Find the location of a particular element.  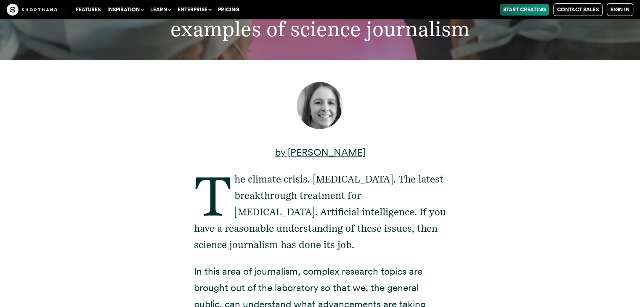

a: Start Creating is located at coordinates (525, 10).